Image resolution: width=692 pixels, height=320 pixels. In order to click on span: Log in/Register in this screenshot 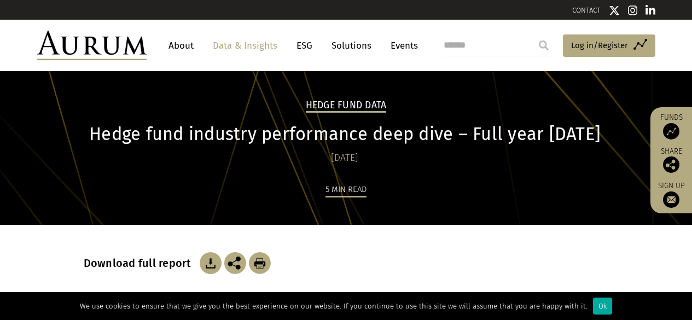, I will do `click(599, 45)`.